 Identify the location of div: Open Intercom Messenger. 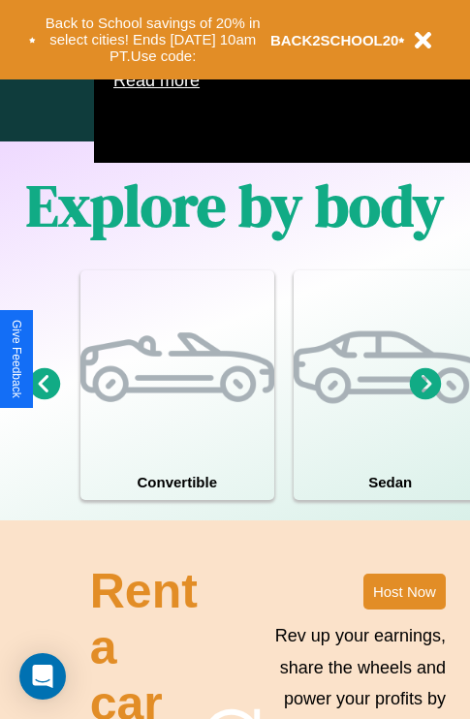
(43, 676).